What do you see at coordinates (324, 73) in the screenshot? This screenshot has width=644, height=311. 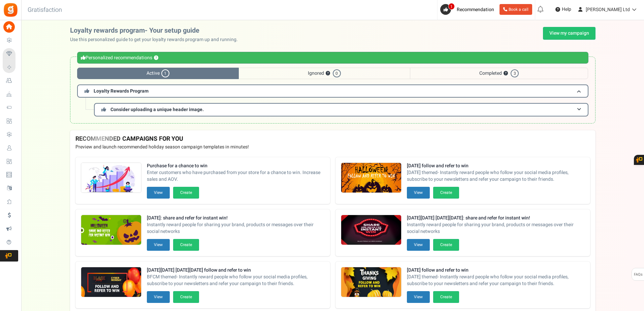 I see `span: Ignored` at bounding box center [324, 73].